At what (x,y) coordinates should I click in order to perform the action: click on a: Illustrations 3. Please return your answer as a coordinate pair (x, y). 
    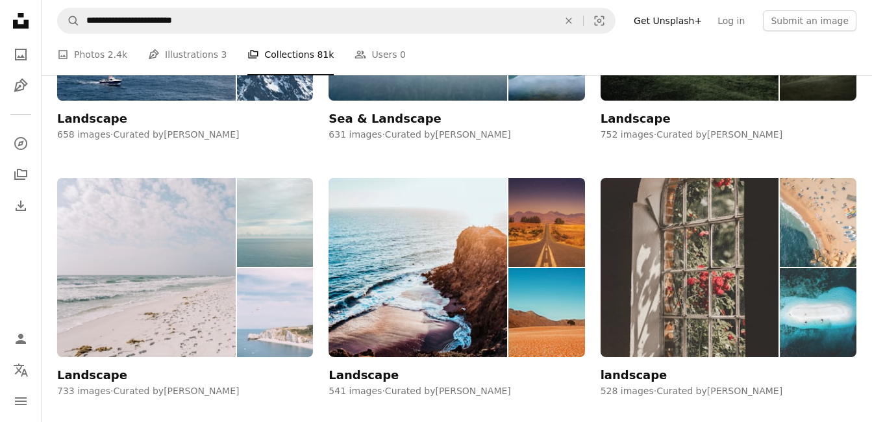
    Looking at the image, I should click on (187, 55).